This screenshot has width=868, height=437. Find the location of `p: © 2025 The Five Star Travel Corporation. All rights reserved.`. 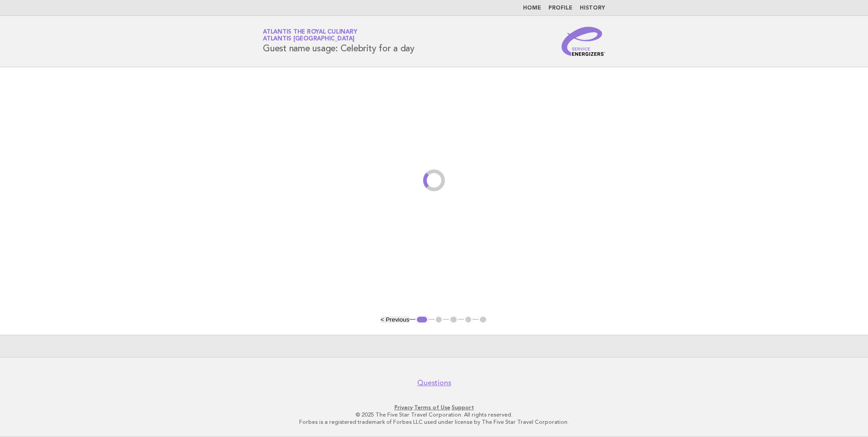

p: © 2025 The Five Star Travel Corporation. All rights reserved. is located at coordinates (434, 415).